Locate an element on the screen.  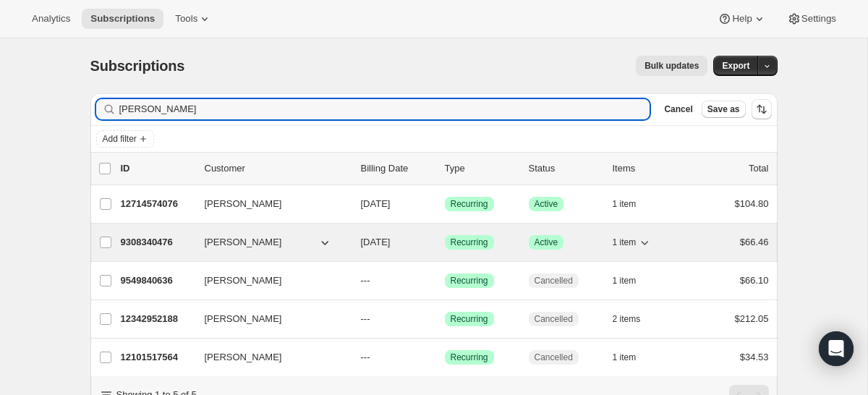
input: Filter subscribers is located at coordinates (385, 109).